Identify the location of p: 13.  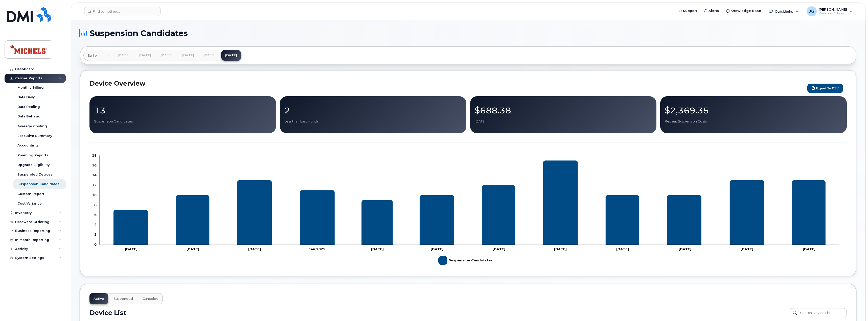
(183, 110).